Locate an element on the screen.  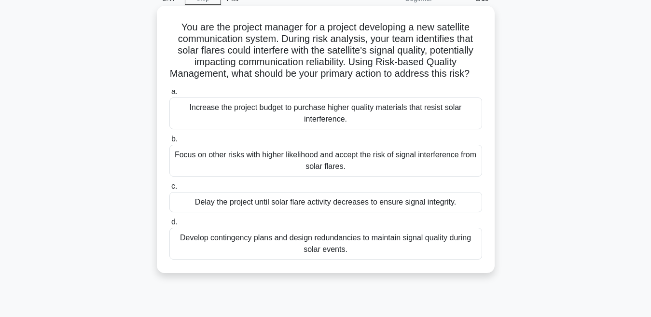
div: Focus on other risks with higher likelihood and accept the risk of signal interference from solar... is located at coordinates (326, 161).